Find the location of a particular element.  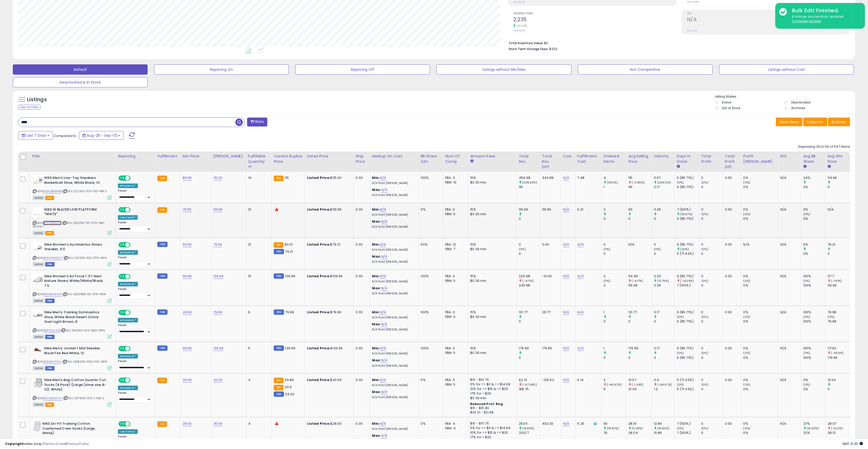

div: Total Profit Diff. is located at coordinates (732, 162).